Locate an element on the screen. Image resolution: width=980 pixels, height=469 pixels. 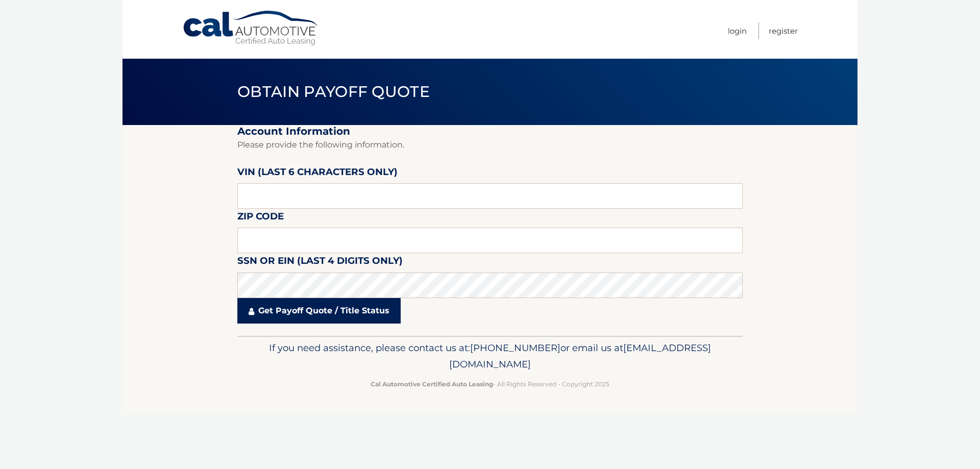
label: SSN or EIN (last 4 digits only) is located at coordinates (320, 262).